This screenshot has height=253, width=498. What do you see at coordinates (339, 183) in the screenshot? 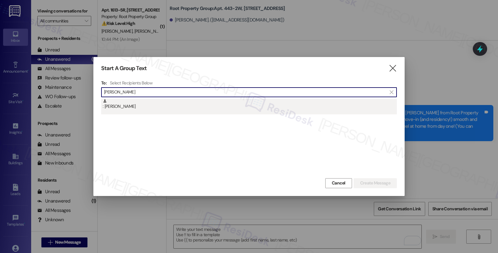
I see `span: Cancel` at bounding box center [339, 183].